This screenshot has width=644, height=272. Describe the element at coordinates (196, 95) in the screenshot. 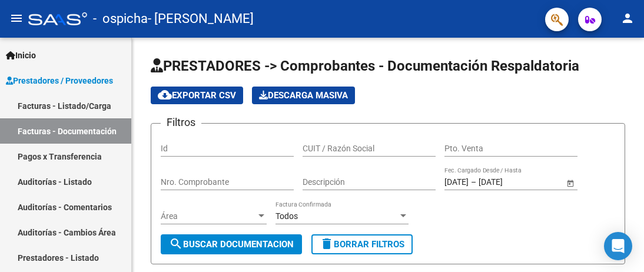

I see `button: Exportar CSV` at that location.